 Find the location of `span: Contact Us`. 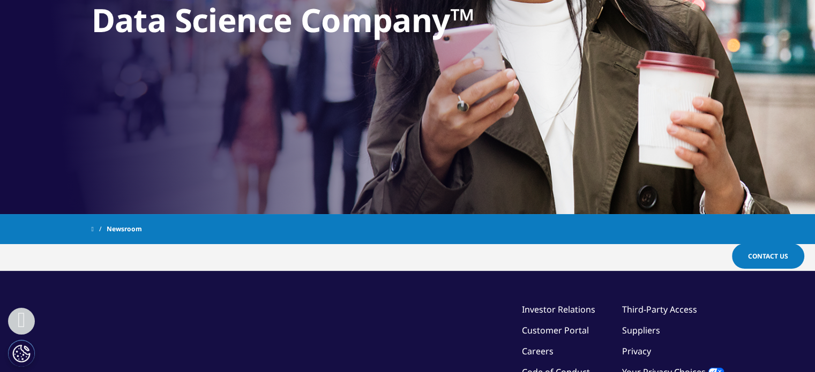

span: Contact Us is located at coordinates (768, 256).